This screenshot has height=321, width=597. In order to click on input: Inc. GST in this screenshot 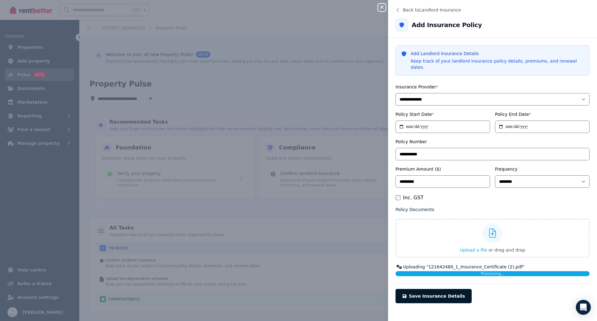, I will do `click(398, 197)`.